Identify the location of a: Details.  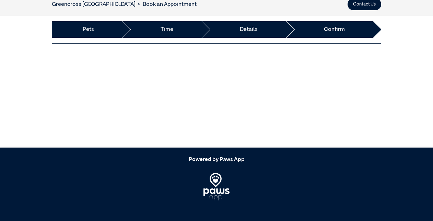
(249, 30).